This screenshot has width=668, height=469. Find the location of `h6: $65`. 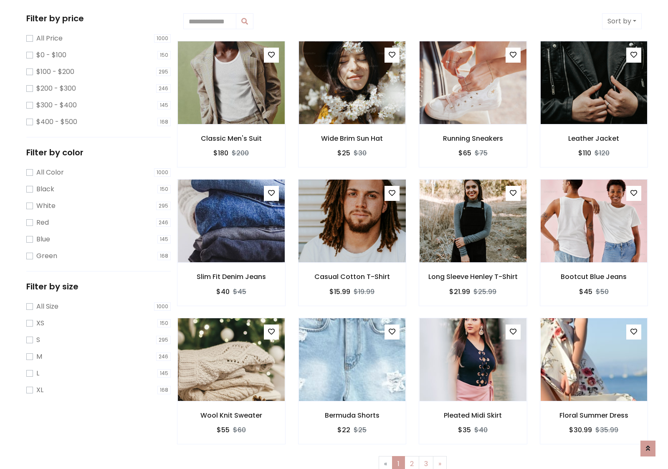

h6: $65 is located at coordinates (465, 153).